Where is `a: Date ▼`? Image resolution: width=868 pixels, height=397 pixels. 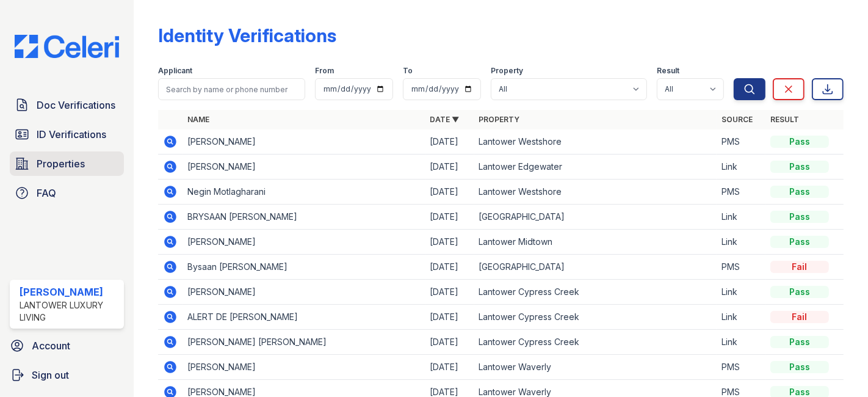 a: Date ▼ is located at coordinates (445, 119).